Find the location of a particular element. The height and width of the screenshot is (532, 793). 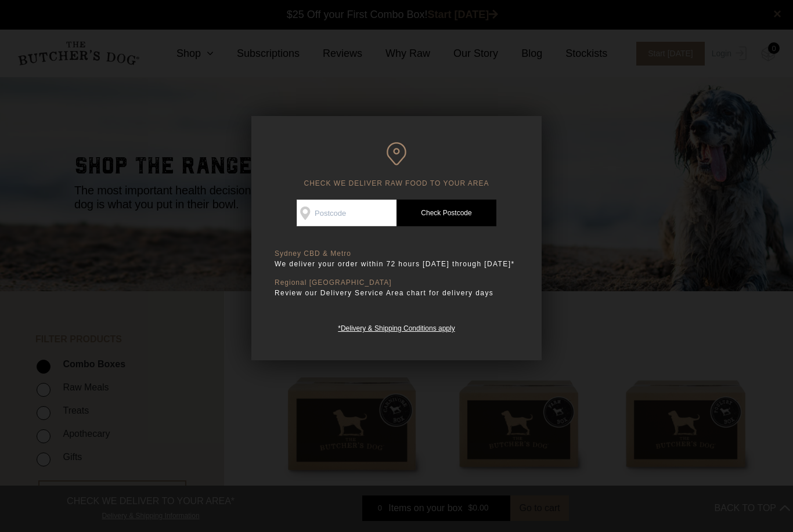

input: Postcode is located at coordinates (346, 213).